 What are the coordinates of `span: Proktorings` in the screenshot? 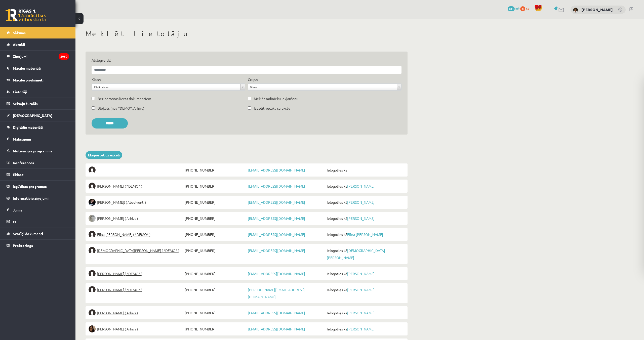 It's located at (23, 246).